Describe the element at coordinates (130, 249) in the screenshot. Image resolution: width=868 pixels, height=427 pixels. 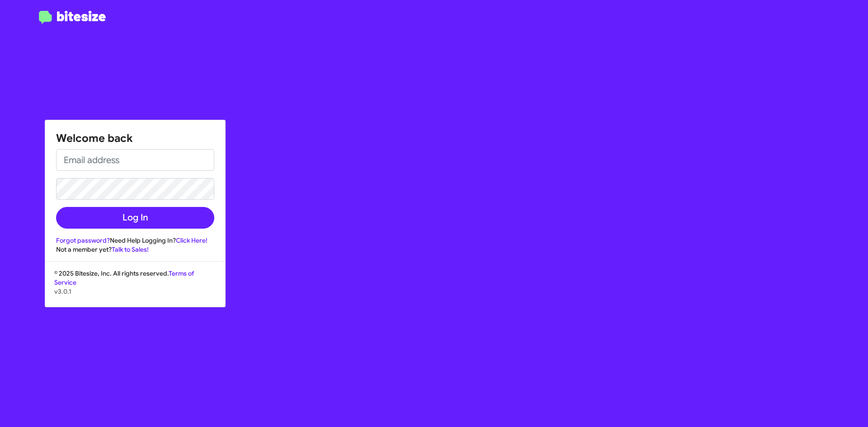
I see `a: Talk to Sales!` at that location.